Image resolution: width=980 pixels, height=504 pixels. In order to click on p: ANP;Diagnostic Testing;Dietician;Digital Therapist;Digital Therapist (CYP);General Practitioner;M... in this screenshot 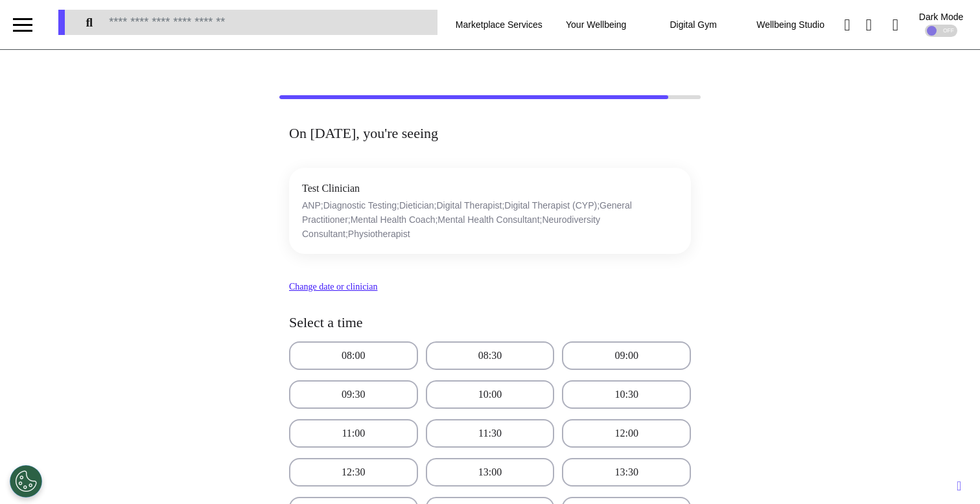, I will do `click(490, 220)`.